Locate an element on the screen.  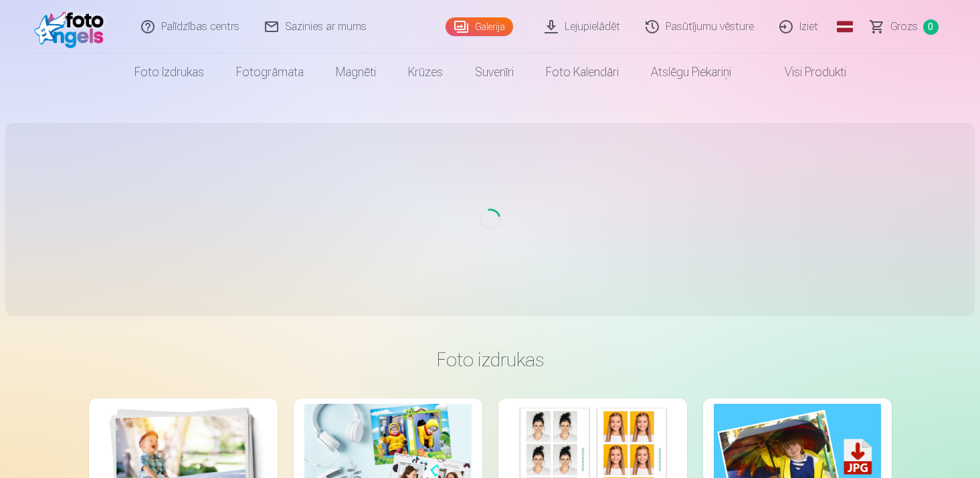
img: /fa1 is located at coordinates (72, 27).